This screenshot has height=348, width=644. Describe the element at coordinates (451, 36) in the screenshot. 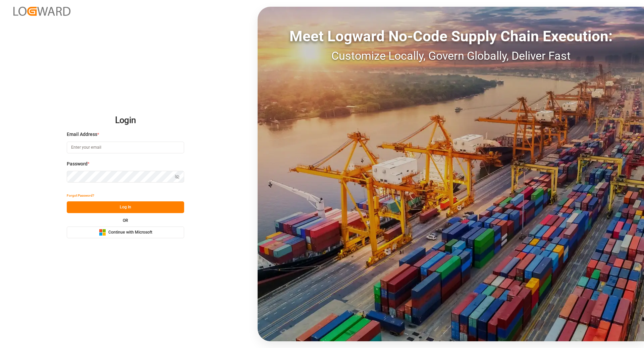

I see `div: Meet Logward No-Code Supply Chain Execution:` at that location.